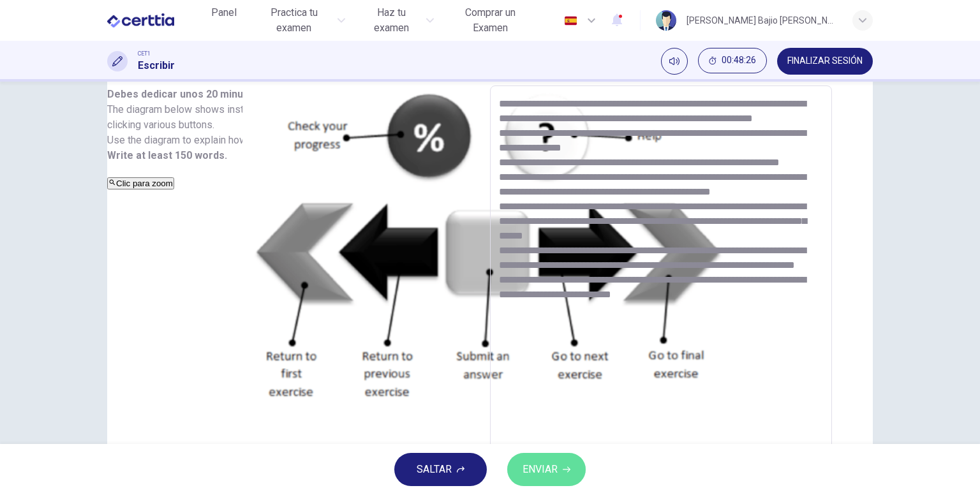  Describe the element at coordinates (441, 469) in the screenshot. I see `button: SALTAR` at that location.